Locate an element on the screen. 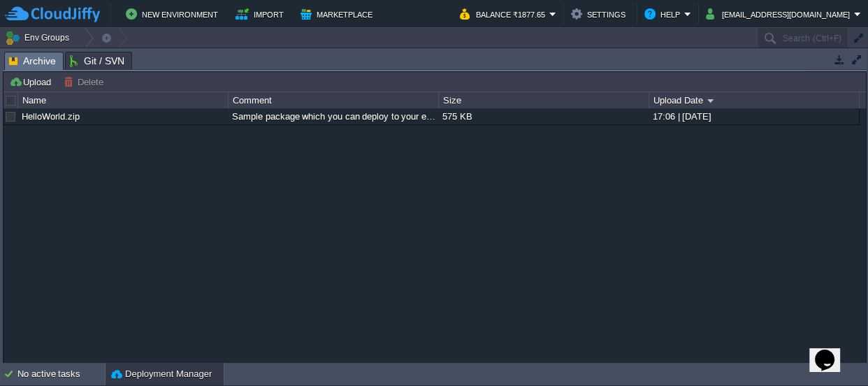 The image size is (868, 386). button: Delete is located at coordinates (86, 82).